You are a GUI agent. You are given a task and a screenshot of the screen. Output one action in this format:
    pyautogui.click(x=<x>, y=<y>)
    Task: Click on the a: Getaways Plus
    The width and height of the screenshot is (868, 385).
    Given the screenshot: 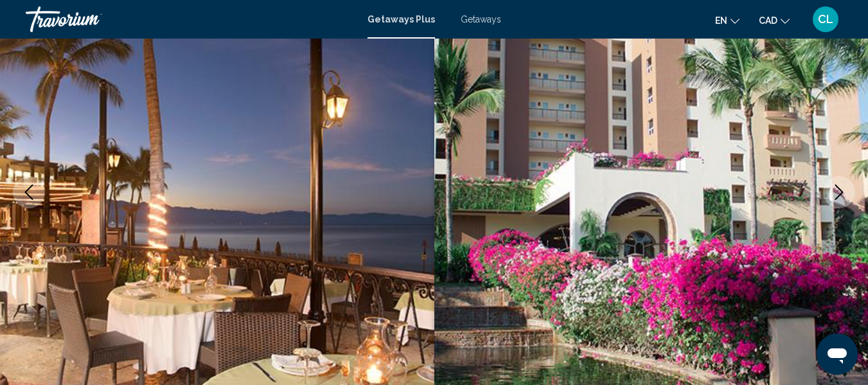 What is the action you would take?
    pyautogui.click(x=401, y=19)
    